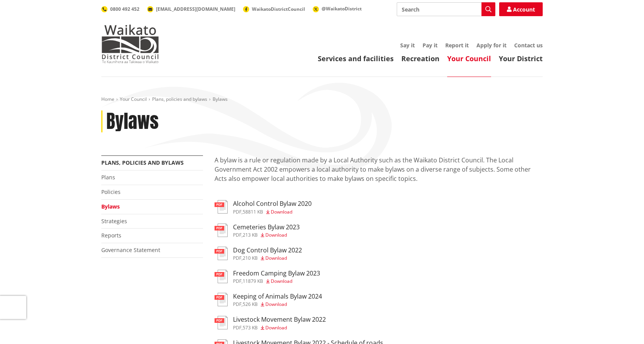  Describe the element at coordinates (446, 9) in the screenshot. I see `input: Search input` at that location.